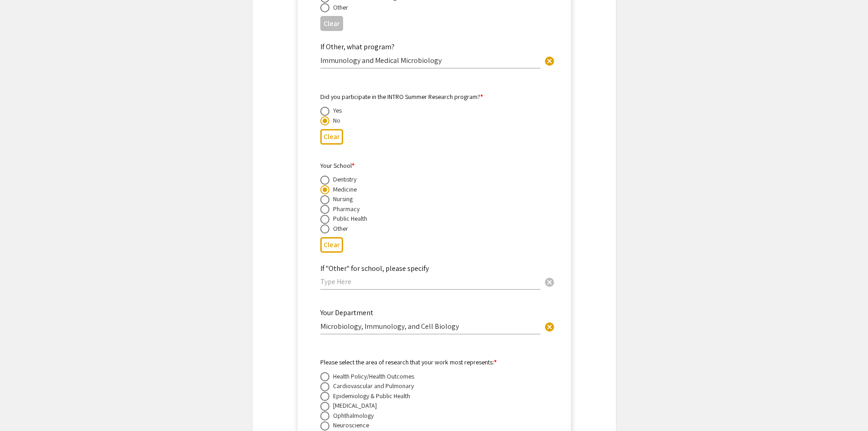 The image size is (868, 431). I want to click on div: Epidemiology & Public Health, so click(371, 396).